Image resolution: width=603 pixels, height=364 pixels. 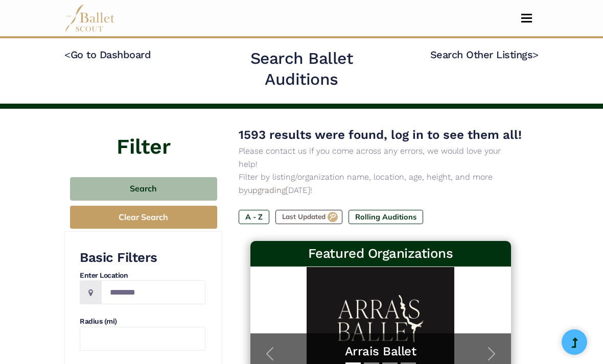 I want to click on input: Location, so click(x=154, y=292).